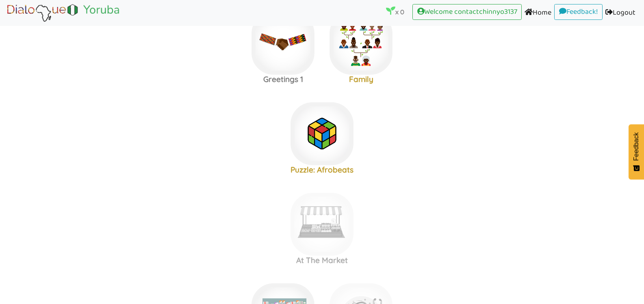 The image size is (644, 304). What do you see at coordinates (282, 43) in the screenshot?
I see `img: greetings.3fee7869.jpg` at bounding box center [282, 43].